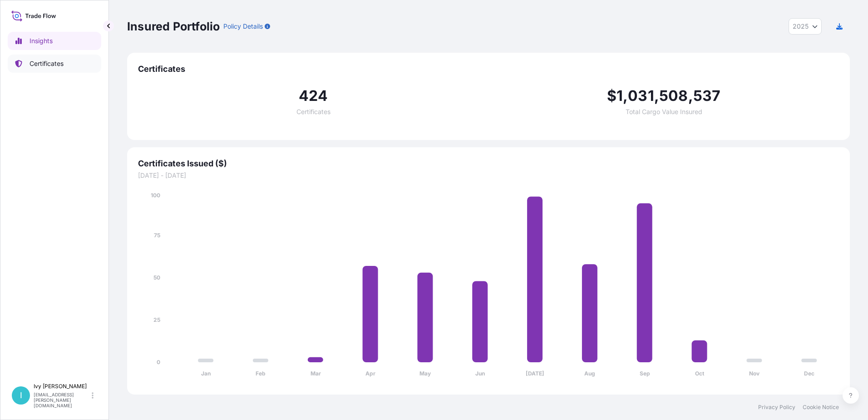  Describe the element at coordinates (314, 95) in the screenshot. I see `span: 424` at that location.